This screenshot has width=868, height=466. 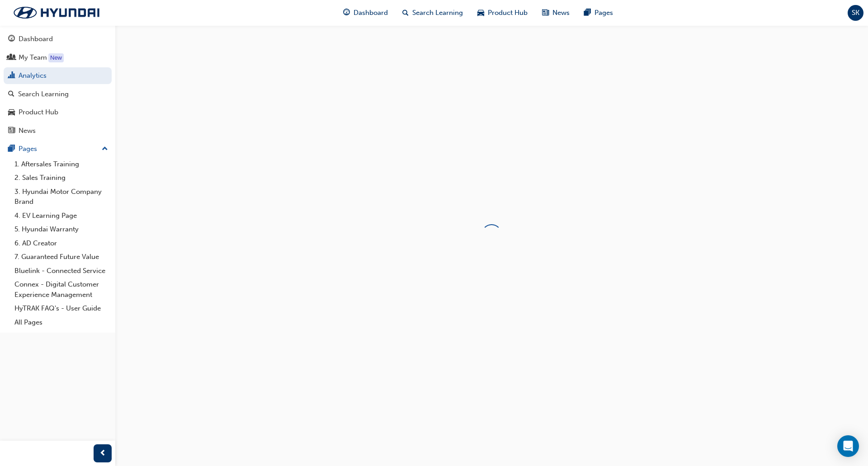 I want to click on a: My Team, so click(x=58, y=58).